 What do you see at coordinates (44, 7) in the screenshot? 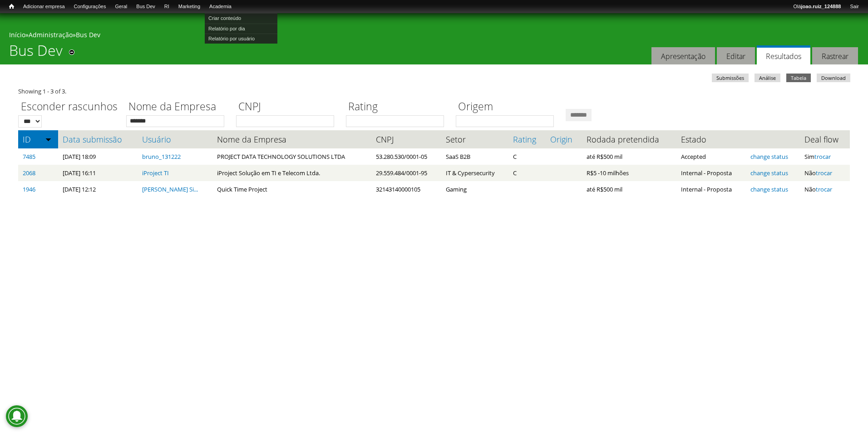
I see `a: Adicionar empresa` at bounding box center [44, 7].